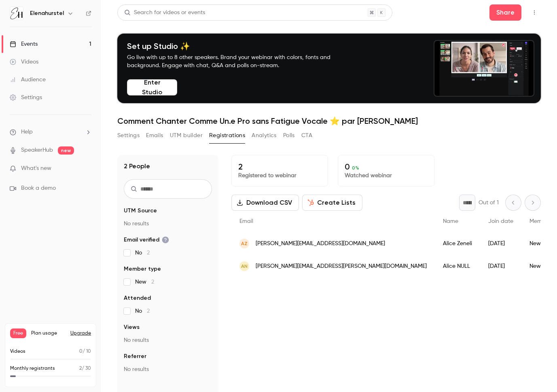  I want to click on span: Email, so click(246, 221).